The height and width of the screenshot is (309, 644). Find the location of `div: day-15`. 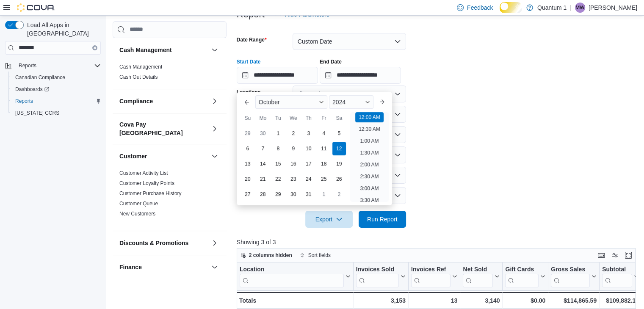

div: day-15 is located at coordinates (278, 164).